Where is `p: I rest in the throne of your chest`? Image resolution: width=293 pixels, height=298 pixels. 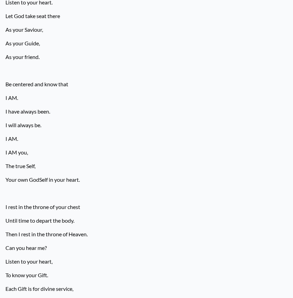
p: I rest in the throne of your chest is located at coordinates (146, 207).